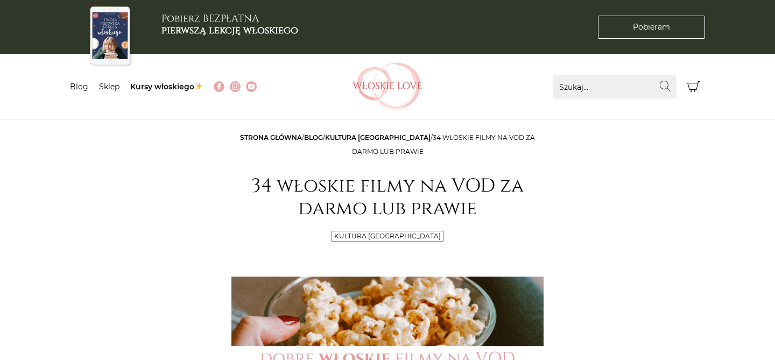 This screenshot has height=360, width=775. What do you see at coordinates (651, 27) in the screenshot?
I see `span: Pobieram` at bounding box center [651, 27].